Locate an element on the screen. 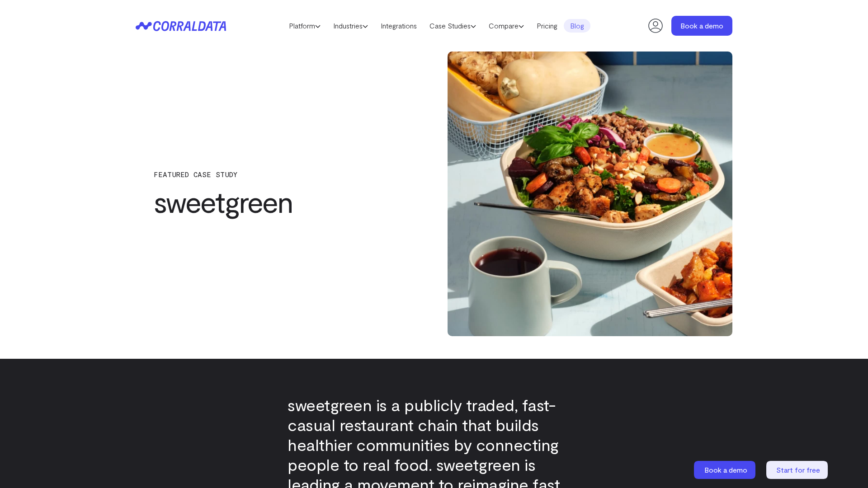 This screenshot has width=868, height=488. p: FEATURED CASE STUDY is located at coordinates (278, 175).